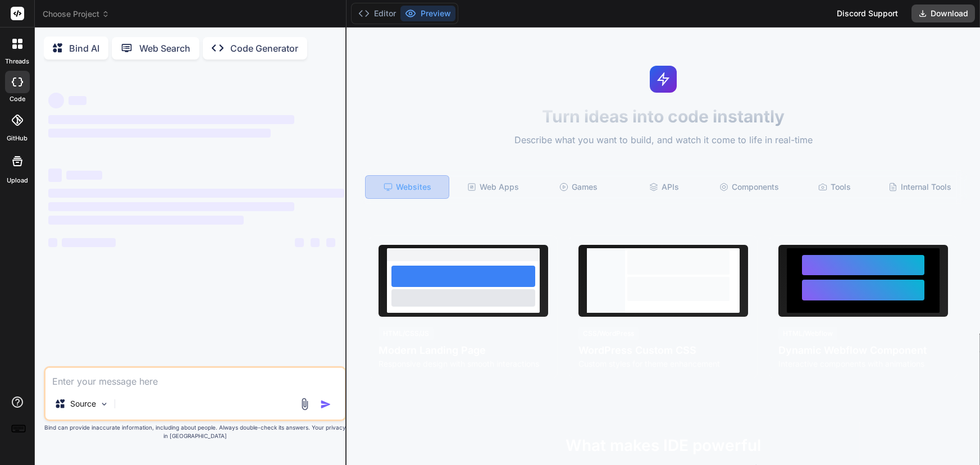 The height and width of the screenshot is (465, 980). What do you see at coordinates (377, 14) in the screenshot?
I see `button: Editor` at bounding box center [377, 14].